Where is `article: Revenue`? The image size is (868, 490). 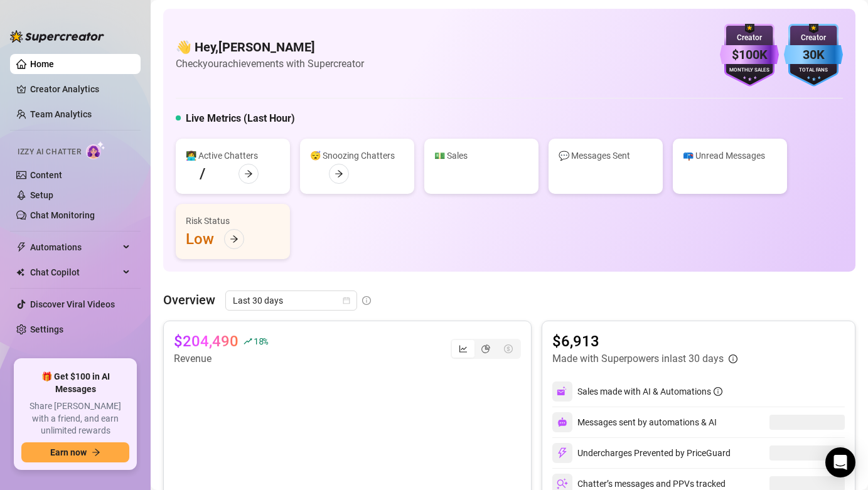
article: Revenue is located at coordinates (221, 359).